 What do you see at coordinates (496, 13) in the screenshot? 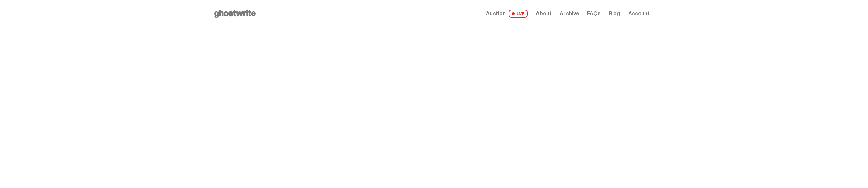
I see `span: Auction` at bounding box center [496, 13].